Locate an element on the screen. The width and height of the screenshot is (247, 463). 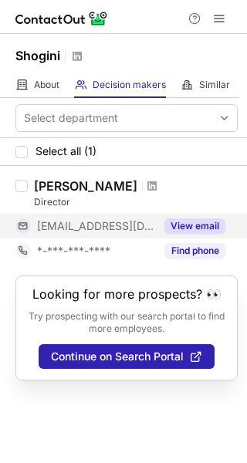
img: ContactOut v5.3.10 is located at coordinates (62, 19).